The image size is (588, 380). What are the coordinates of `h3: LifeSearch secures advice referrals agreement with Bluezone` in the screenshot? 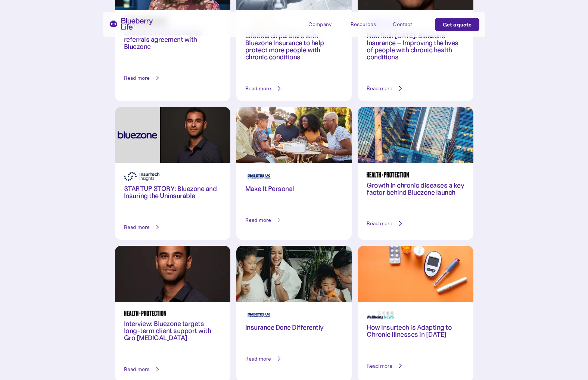 It's located at (172, 39).